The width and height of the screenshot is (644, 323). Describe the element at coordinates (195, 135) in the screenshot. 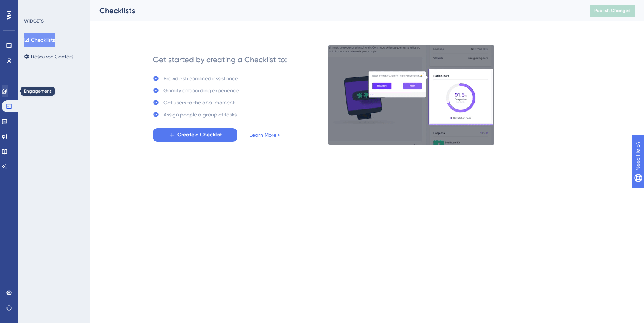

I see `button: Create a Checklist` at that location.